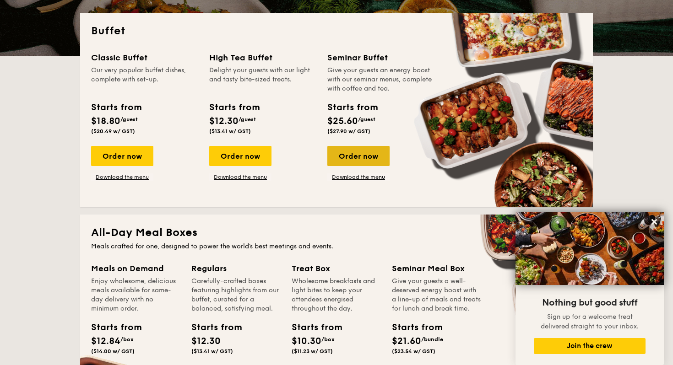  I want to click on span: $18.80, so click(106, 121).